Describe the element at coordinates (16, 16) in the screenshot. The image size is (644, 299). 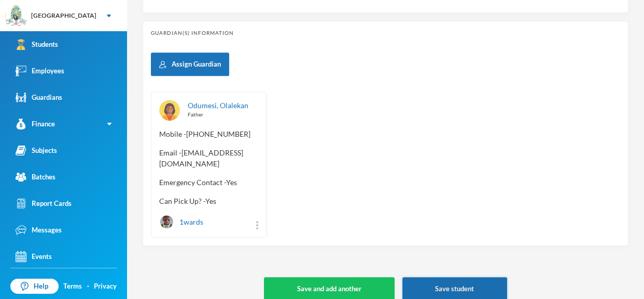
I see `img: logo` at that location.